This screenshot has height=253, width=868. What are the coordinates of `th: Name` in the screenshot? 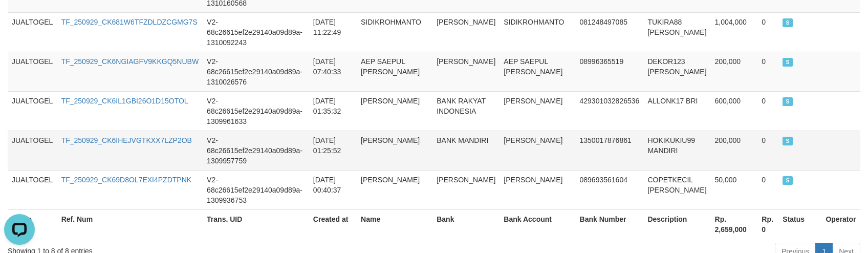 It's located at (395, 224).